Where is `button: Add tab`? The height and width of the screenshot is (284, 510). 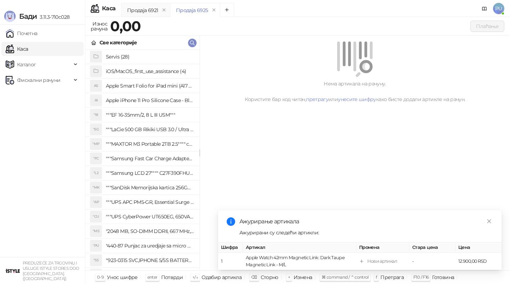 button: Add tab is located at coordinates (227, 10).